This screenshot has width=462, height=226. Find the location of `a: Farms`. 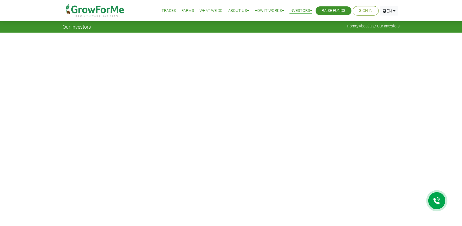

a: Farms is located at coordinates (188, 11).